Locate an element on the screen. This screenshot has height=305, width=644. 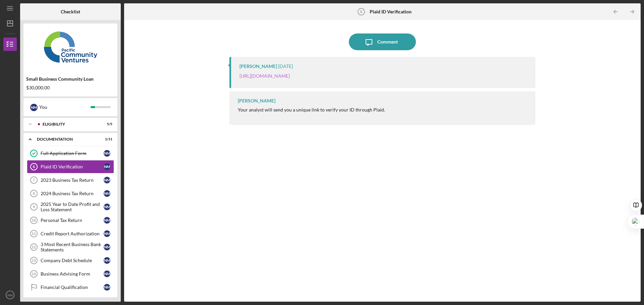
div: 2024 Business Tax Return is located at coordinates (72, 194).